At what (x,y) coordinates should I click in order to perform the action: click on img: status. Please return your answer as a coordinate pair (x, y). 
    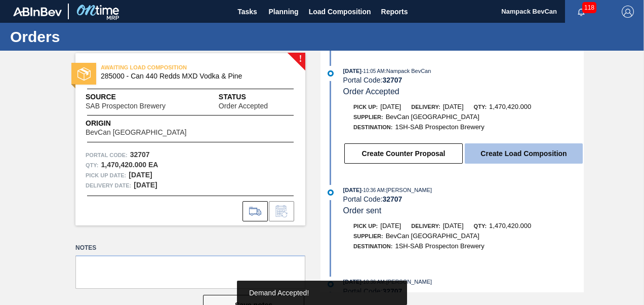
    Looking at the image, I should click on (84, 74).